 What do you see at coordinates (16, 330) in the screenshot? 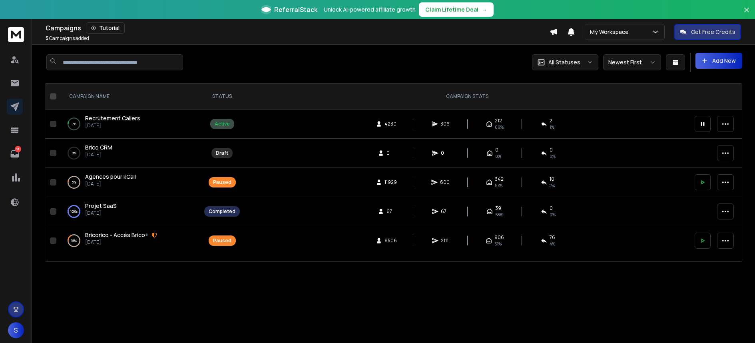
I see `span: S` at bounding box center [16, 330].